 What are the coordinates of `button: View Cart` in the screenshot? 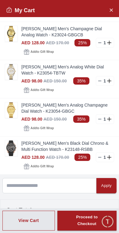 It's located at (29, 221).